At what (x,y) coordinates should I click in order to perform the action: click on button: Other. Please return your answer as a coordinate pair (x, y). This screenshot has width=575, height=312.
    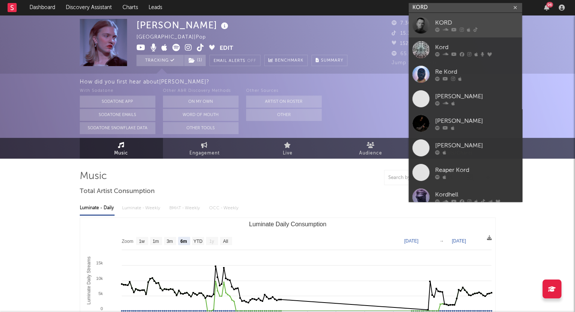
    Looking at the image, I should click on (284, 115).